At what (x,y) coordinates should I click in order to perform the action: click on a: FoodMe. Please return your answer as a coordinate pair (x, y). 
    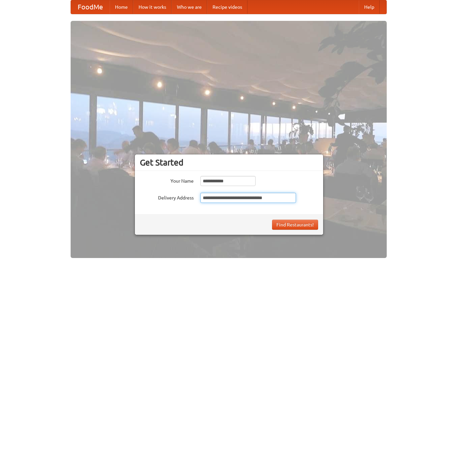
    Looking at the image, I should click on (90, 7).